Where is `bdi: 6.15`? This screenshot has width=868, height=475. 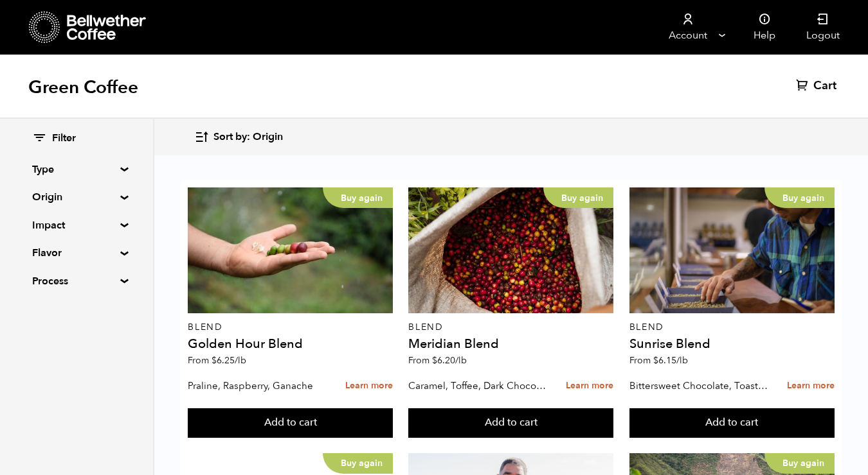
bdi: 6.15 is located at coordinates (671, 360).